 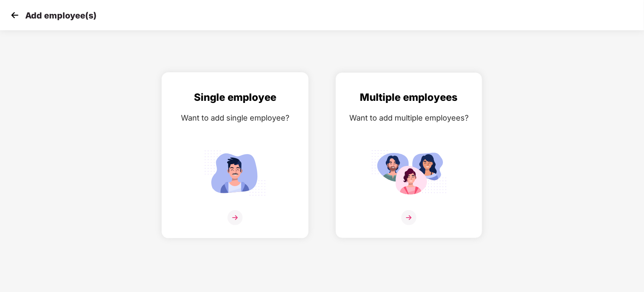 I want to click on img: svg+xml;base64,PHN2ZyB4bWxucz0iaHR0cDovL3d3dy53My5vcmcvMjAwMC9zdmciIGlkPSJNdWx0aXBsZV9lbXBsb3llZS..., so click(x=409, y=173).